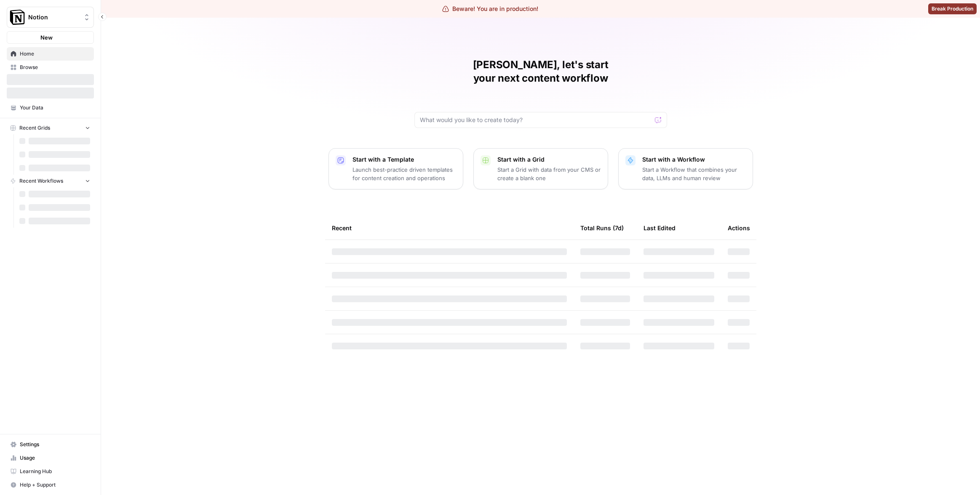 The image size is (980, 495). I want to click on input: What would you like to create today?, so click(536, 120).